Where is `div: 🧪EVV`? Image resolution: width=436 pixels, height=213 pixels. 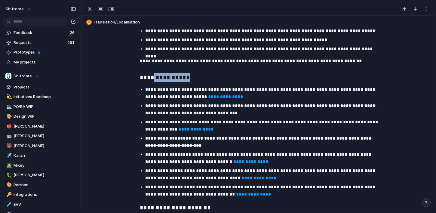 div: 🧪EVV is located at coordinates (41, 204).